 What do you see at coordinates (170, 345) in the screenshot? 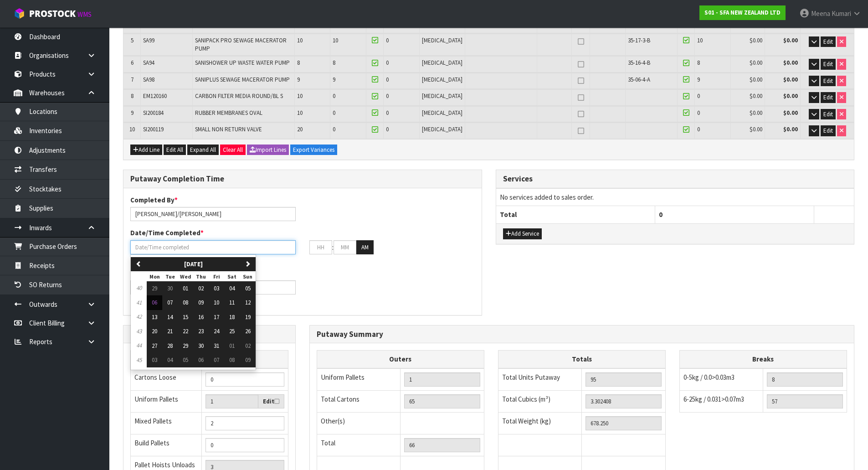
I see `span: 28` at bounding box center [170, 345].